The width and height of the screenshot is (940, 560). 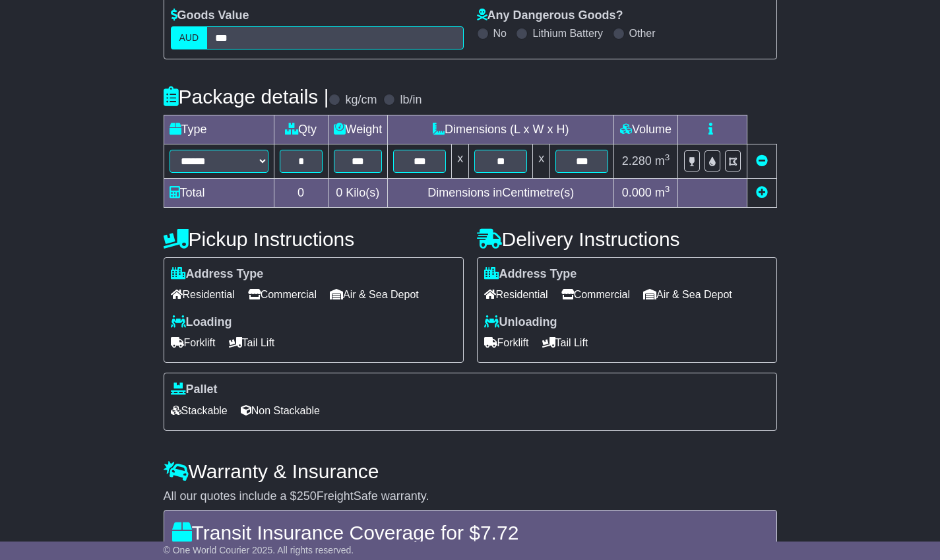 What do you see at coordinates (627, 239) in the screenshot?
I see `h4: Delivery Instructions` at bounding box center [627, 239].